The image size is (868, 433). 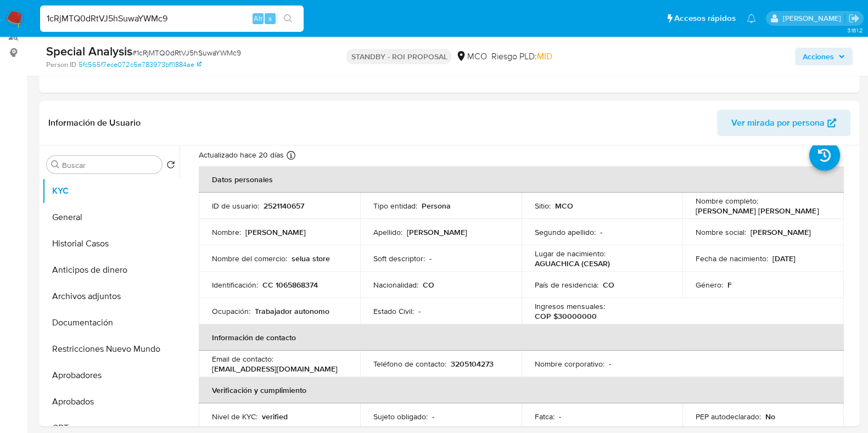 What do you see at coordinates (111, 218) in the screenshot?
I see `button: General` at bounding box center [111, 218].